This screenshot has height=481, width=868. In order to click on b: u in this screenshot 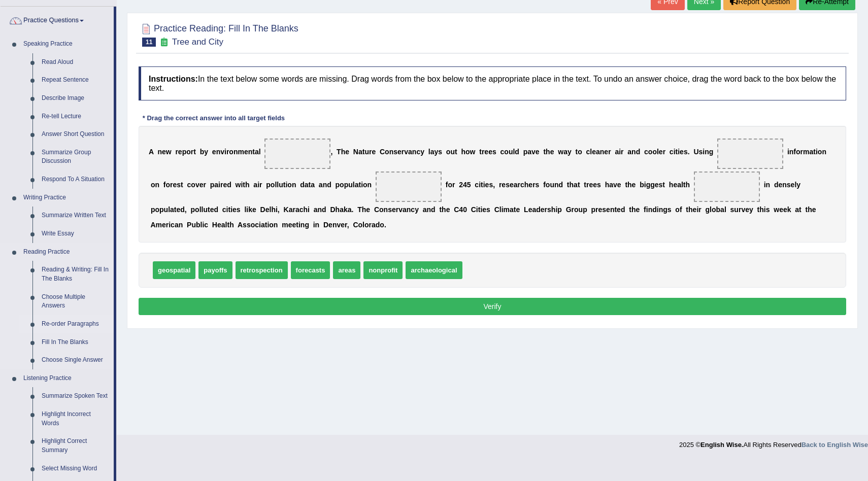, I will do `click(367, 152)`.